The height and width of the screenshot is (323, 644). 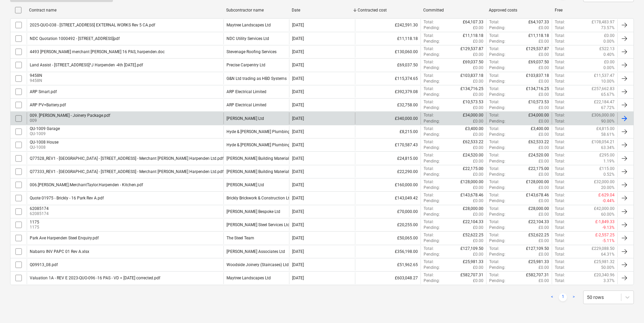 What do you see at coordinates (563, 297) in the screenshot?
I see `a: Page 1 is your current page` at bounding box center [563, 297].